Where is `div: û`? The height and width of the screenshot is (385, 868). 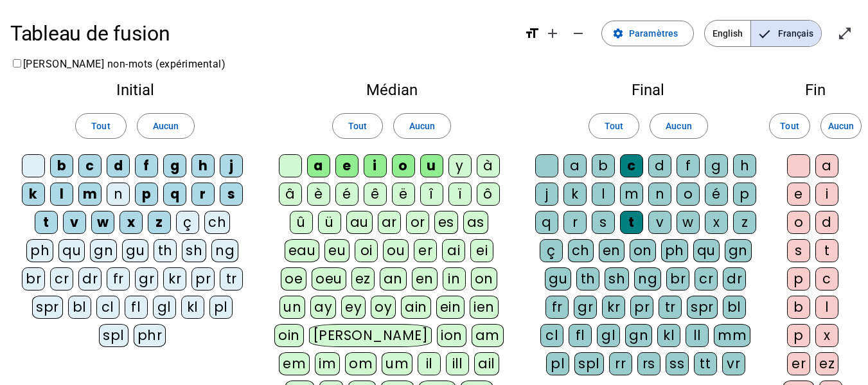
div: û is located at coordinates (301, 222).